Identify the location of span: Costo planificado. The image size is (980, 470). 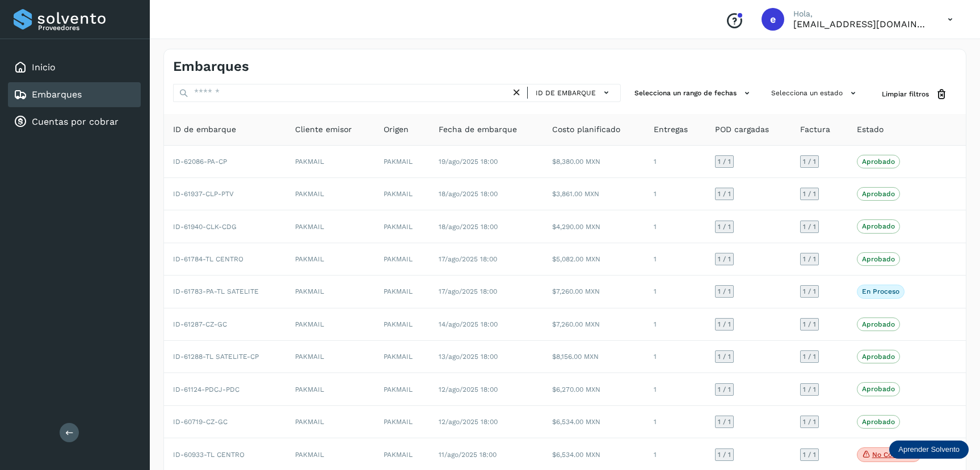
(587, 129).